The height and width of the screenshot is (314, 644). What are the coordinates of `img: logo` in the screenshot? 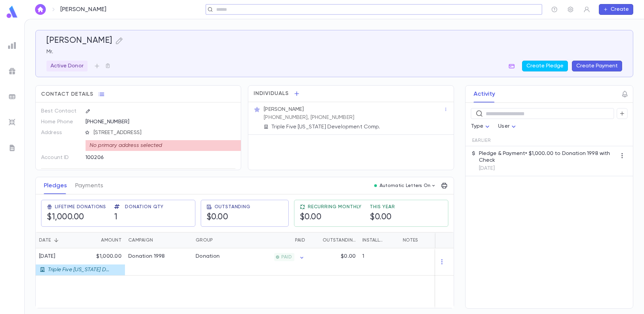 It's located at (12, 12).